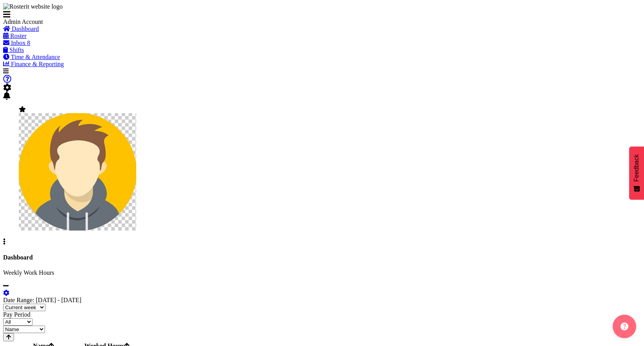  Describe the element at coordinates (37, 64) in the screenshot. I see `span: Finance & Reporting` at that location.